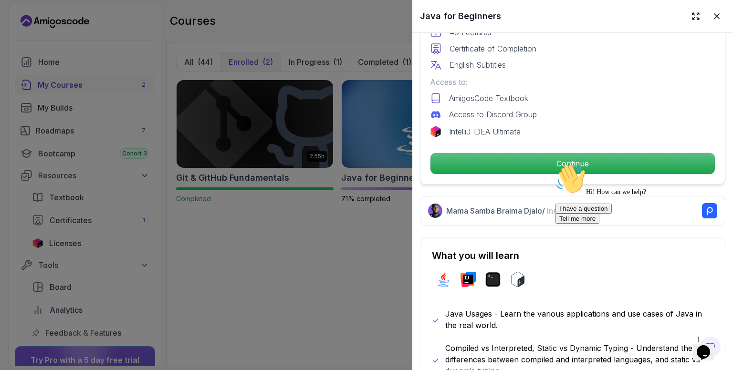 The width and height of the screenshot is (733, 370). I want to click on p: English Subtitles, so click(478, 65).